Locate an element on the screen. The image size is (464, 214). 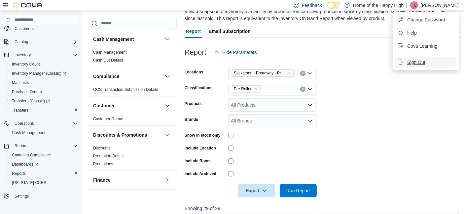
span: Promotions is located at coordinates (103, 164).